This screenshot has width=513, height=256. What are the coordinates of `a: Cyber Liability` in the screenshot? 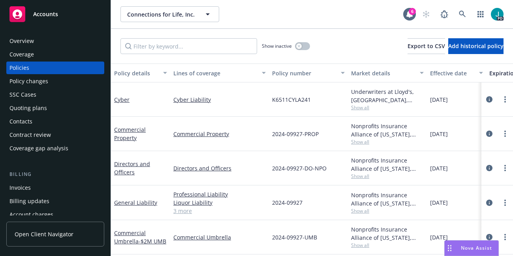 It's located at (219, 99).